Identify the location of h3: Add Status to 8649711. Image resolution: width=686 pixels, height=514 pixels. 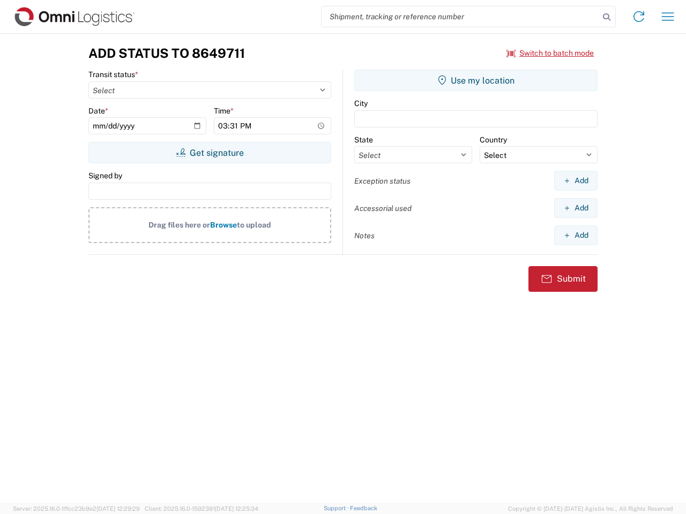
(167, 53).